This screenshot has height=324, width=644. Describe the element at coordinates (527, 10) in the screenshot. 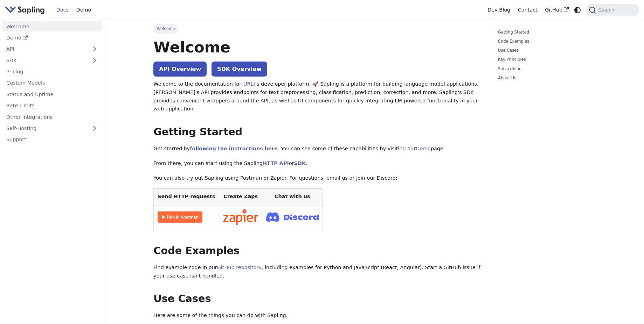

I see `a: Contact` at that location.